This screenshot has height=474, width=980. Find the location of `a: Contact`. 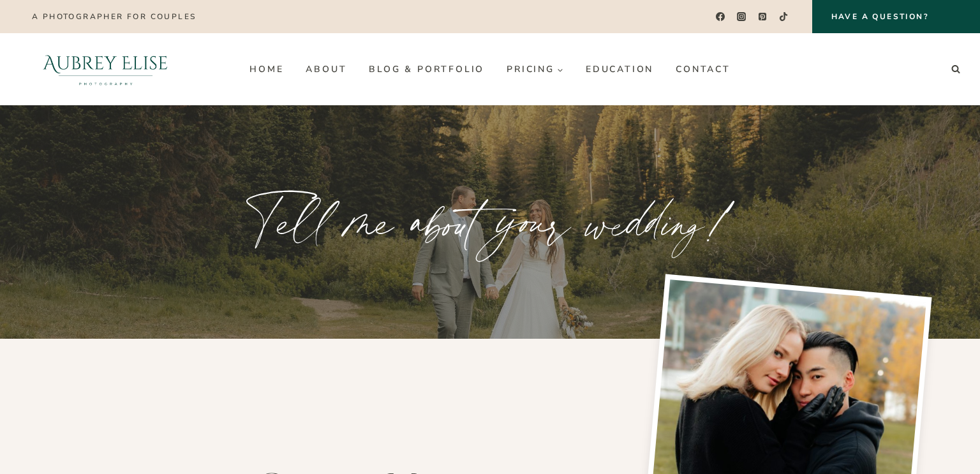

a: Contact is located at coordinates (703, 69).